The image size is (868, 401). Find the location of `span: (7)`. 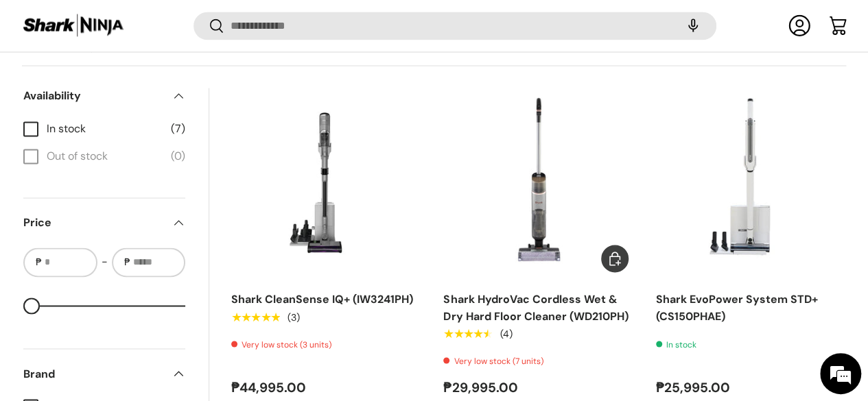

span: (7) is located at coordinates (177, 128).